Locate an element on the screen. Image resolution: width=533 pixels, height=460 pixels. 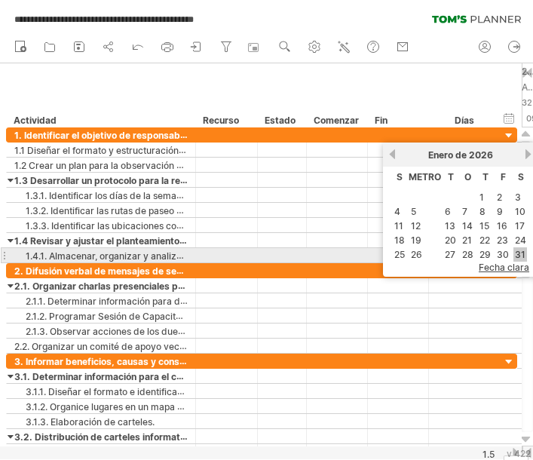
div: Mostrar leyenda is located at coordinates (516, 458).